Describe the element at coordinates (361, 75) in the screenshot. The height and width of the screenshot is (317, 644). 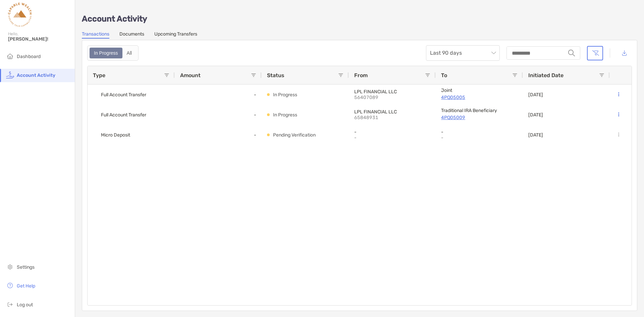
I see `span: From` at that location.